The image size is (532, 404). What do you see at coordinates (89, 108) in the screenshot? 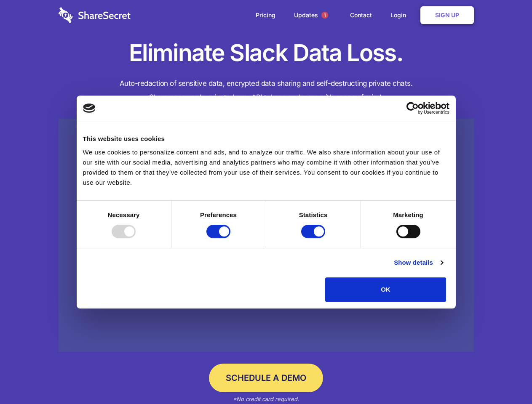
I see `img: logo` at bounding box center [89, 108].